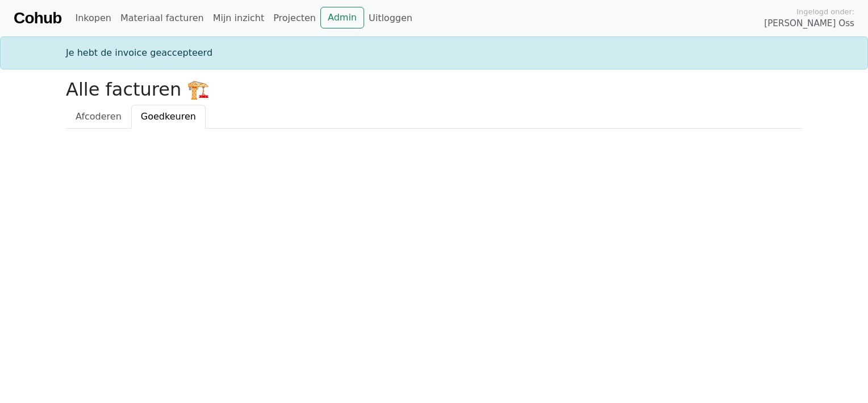  Describe the element at coordinates (434, 53) in the screenshot. I see `div: Je hebt de invoice geaccepteerd` at that location.